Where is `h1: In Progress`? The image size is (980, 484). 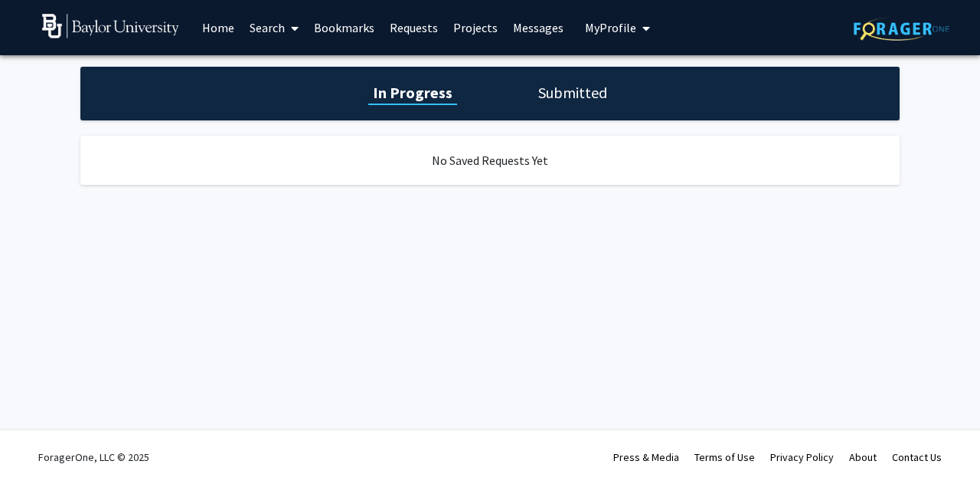 h1: In Progress is located at coordinates (413, 93).